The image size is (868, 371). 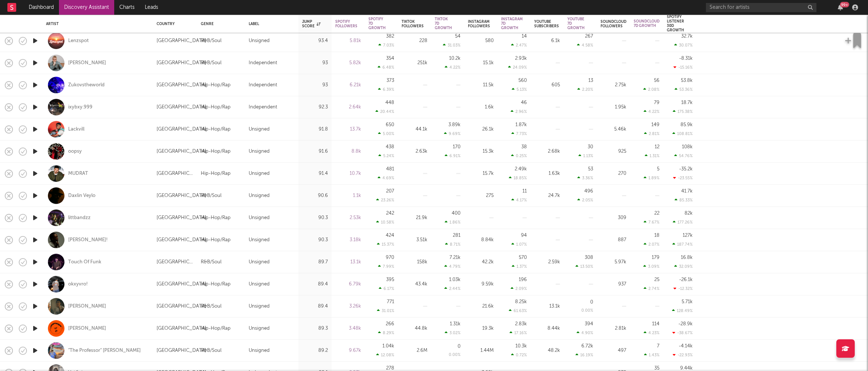 I want to click on div: 2.44 %, so click(x=452, y=288).